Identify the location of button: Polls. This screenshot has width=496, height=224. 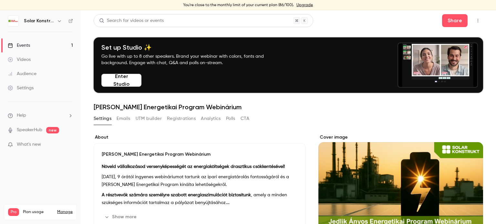
(231, 119).